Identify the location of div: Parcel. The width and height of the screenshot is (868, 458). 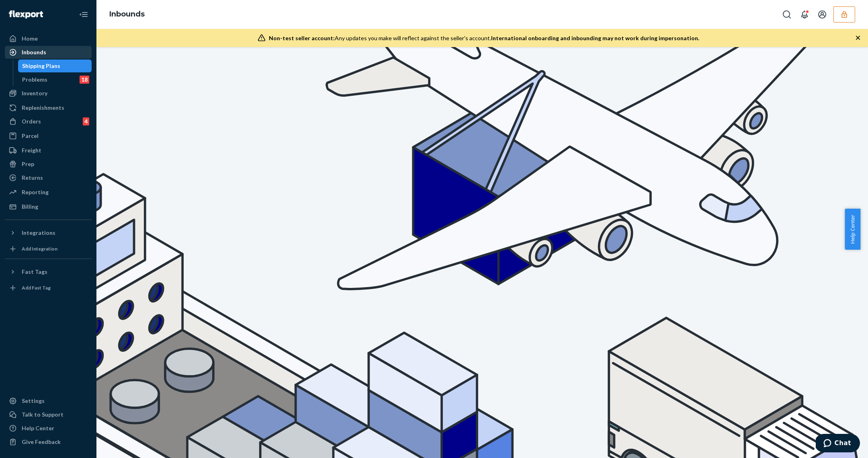
(30, 136).